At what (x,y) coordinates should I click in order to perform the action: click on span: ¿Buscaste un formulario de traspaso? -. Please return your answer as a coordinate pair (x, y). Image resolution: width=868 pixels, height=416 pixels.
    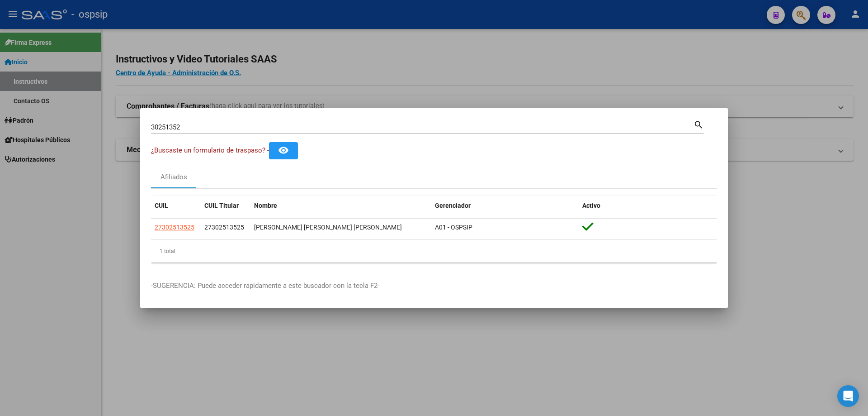
    Looking at the image, I should click on (210, 150).